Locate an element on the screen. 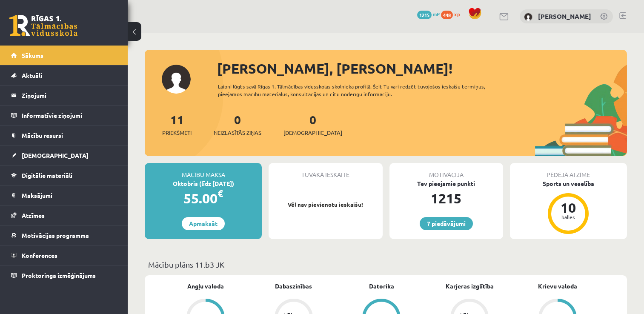 This screenshot has width=644, height=314. a: Konferences is located at coordinates (64, 256).